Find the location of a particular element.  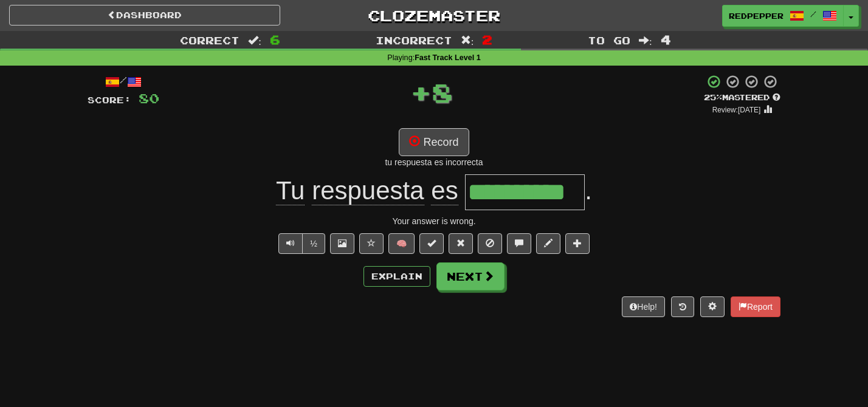

div: Text-to-speech controls is located at coordinates (300, 243).